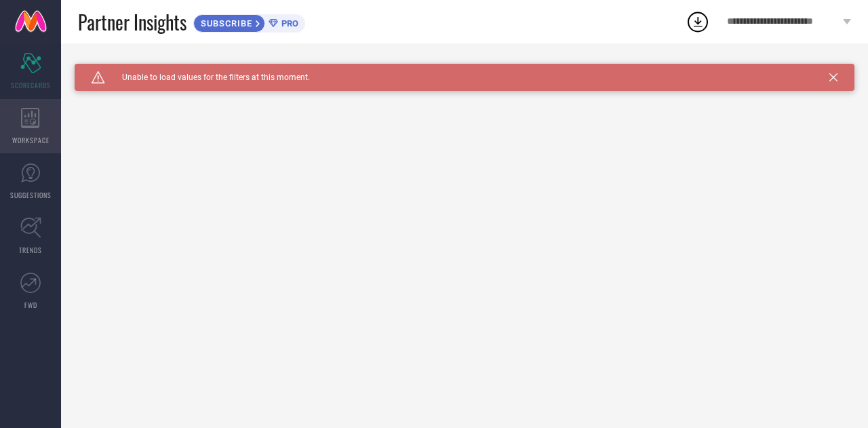  Describe the element at coordinates (132, 22) in the screenshot. I see `span: Partner Insights` at that location.